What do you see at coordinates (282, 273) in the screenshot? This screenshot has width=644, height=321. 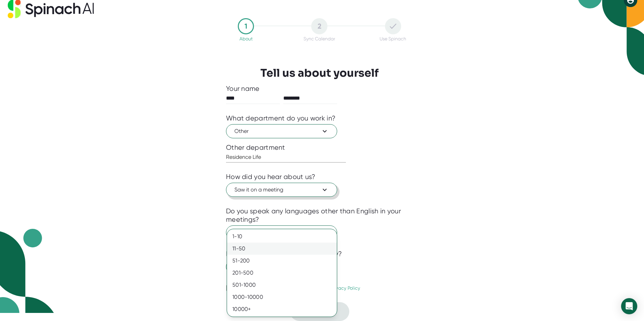 I see `div: 201-500` at bounding box center [282, 273].